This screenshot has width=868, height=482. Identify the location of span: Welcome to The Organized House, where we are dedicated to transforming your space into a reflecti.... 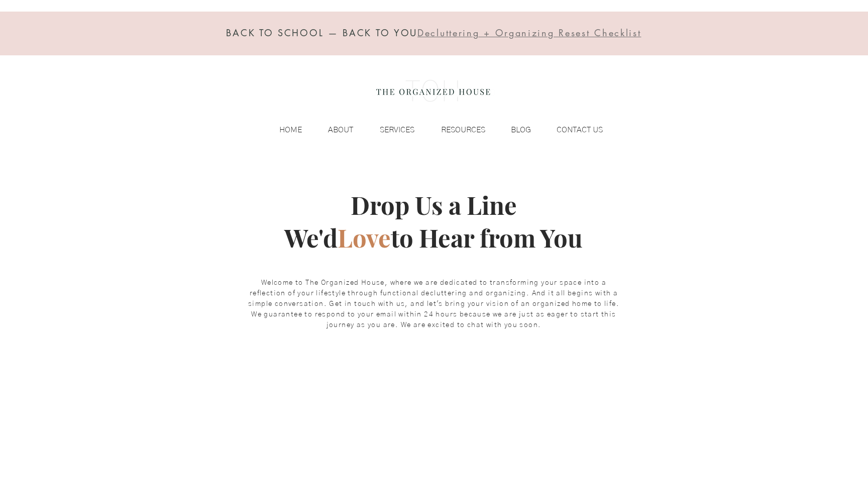
(434, 304).